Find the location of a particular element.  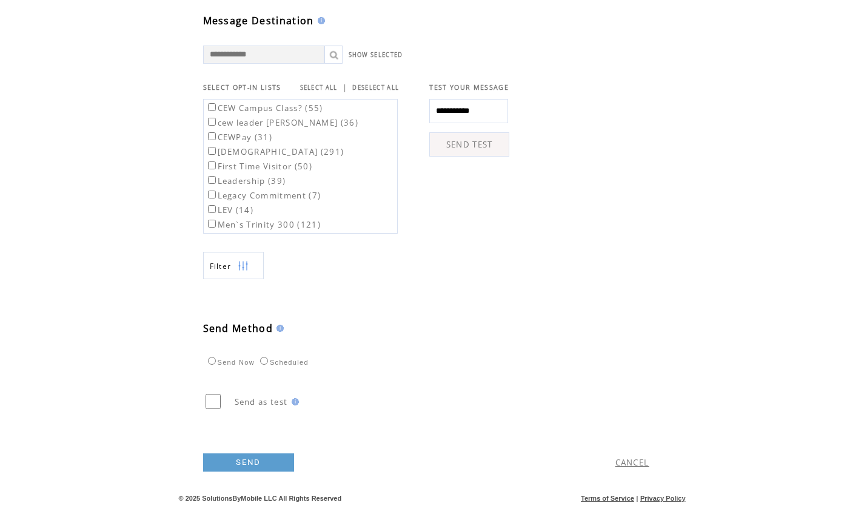

a: SHOW SELECTED is located at coordinates (376, 55).